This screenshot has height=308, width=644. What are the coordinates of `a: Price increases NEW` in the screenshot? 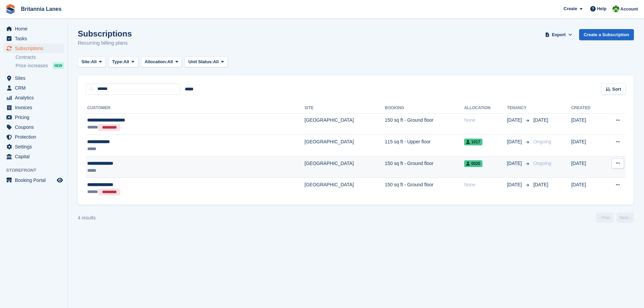 It's located at (40, 65).